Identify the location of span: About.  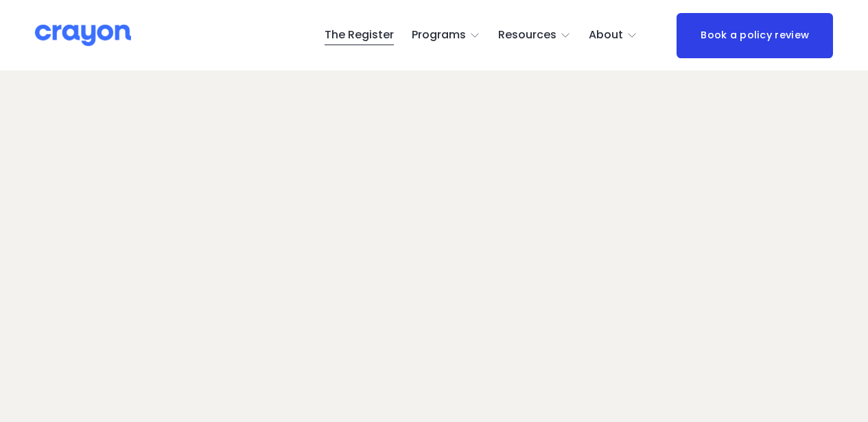
(606, 35).